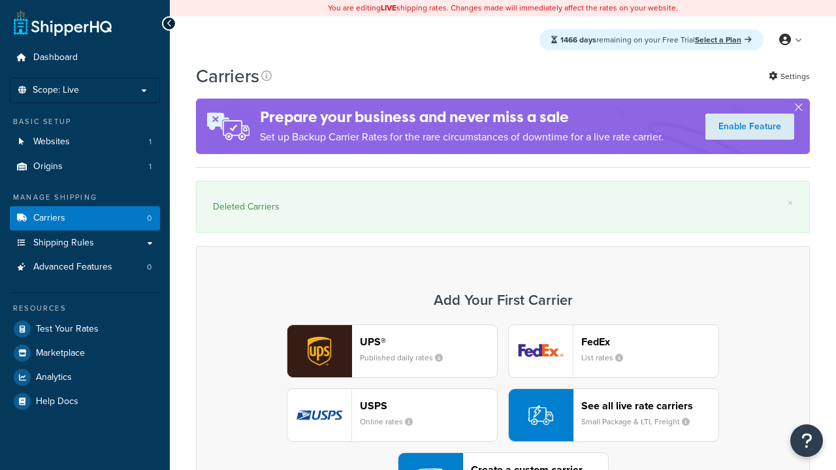  I want to click on div: Basic Setup, so click(85, 121).